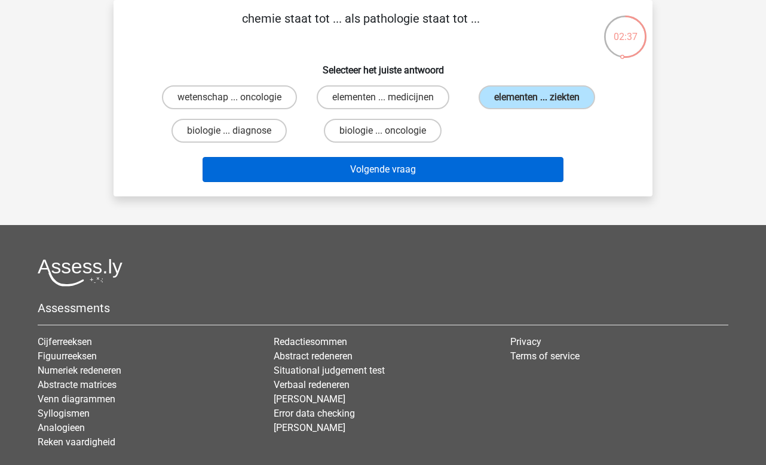 The width and height of the screenshot is (766, 465). What do you see at coordinates (229, 97) in the screenshot?
I see `label: wetenschap ... oncologie` at bounding box center [229, 97].